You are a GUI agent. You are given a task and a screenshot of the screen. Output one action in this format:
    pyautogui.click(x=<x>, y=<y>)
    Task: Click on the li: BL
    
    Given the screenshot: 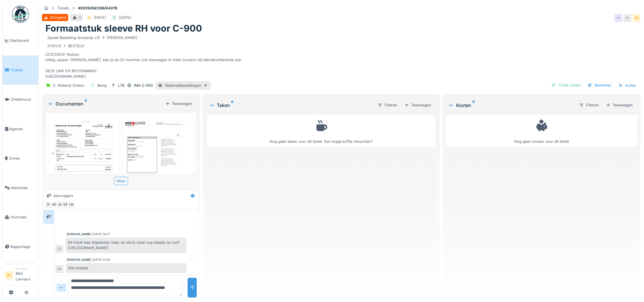 What is the action you would take?
    pyautogui.click(x=9, y=275)
    